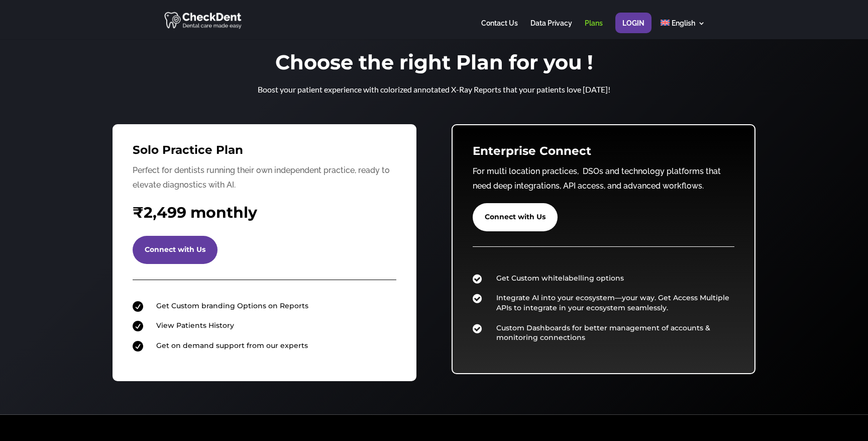 The height and width of the screenshot is (441, 868). I want to click on span: Integrate AI into your ecosystem—your way. Get Access Multiple APIs to integrate in your ecosyste..., so click(613, 303).